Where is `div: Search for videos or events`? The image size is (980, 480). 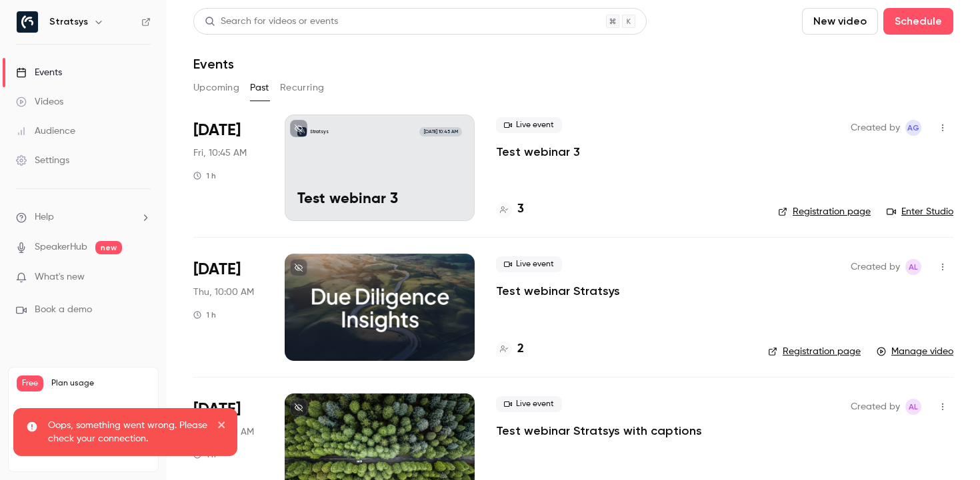
div: Search for videos or events is located at coordinates (271, 21).